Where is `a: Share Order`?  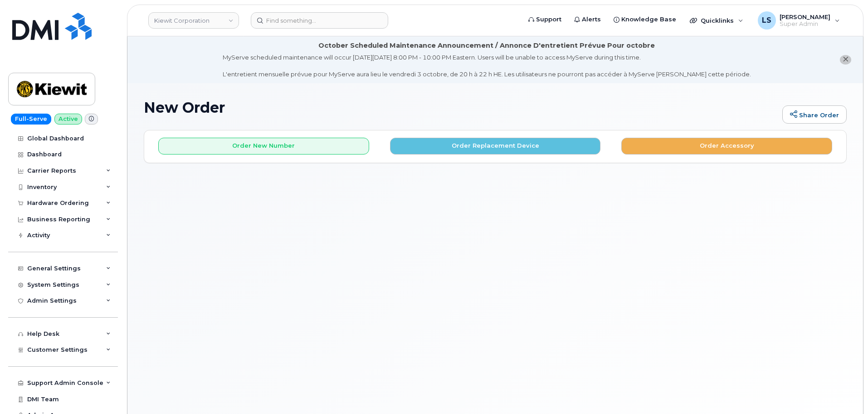 a: Share Order is located at coordinates (815, 114).